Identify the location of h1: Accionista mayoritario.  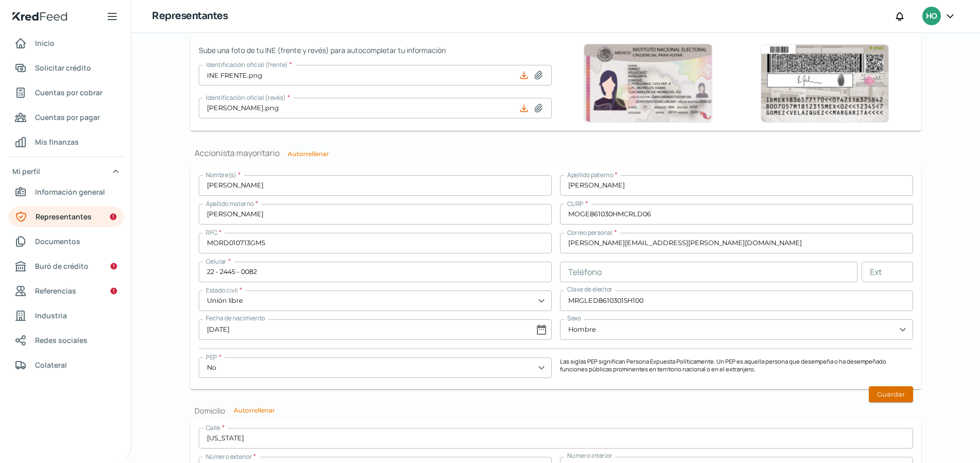
(556, 153).